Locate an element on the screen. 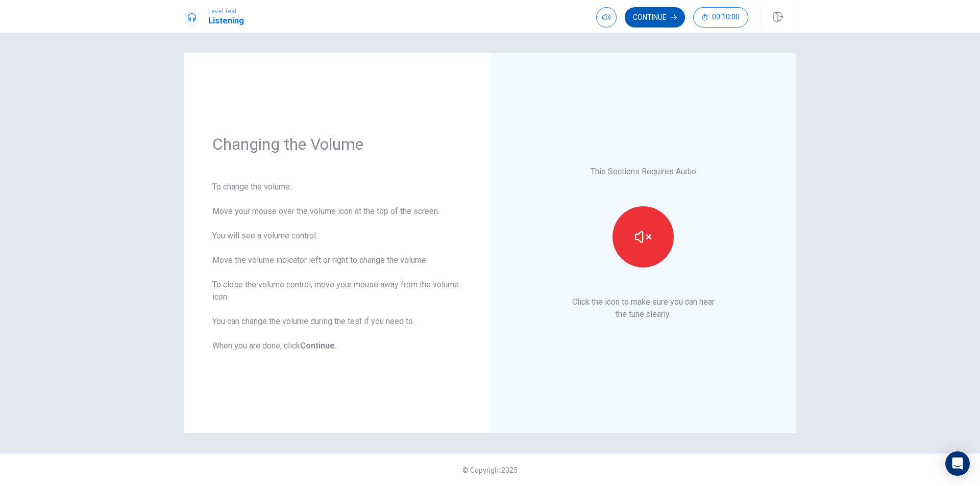  span: © Copyright 2025 is located at coordinates (490, 470).